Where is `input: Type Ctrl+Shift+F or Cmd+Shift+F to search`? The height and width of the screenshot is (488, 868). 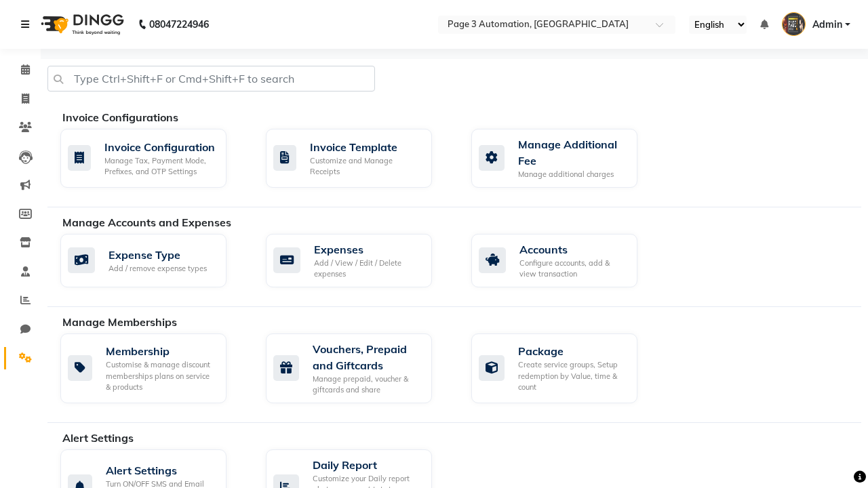
input: Type Ctrl+Shift+F or Cmd+Shift+F to search is located at coordinates (211, 79).